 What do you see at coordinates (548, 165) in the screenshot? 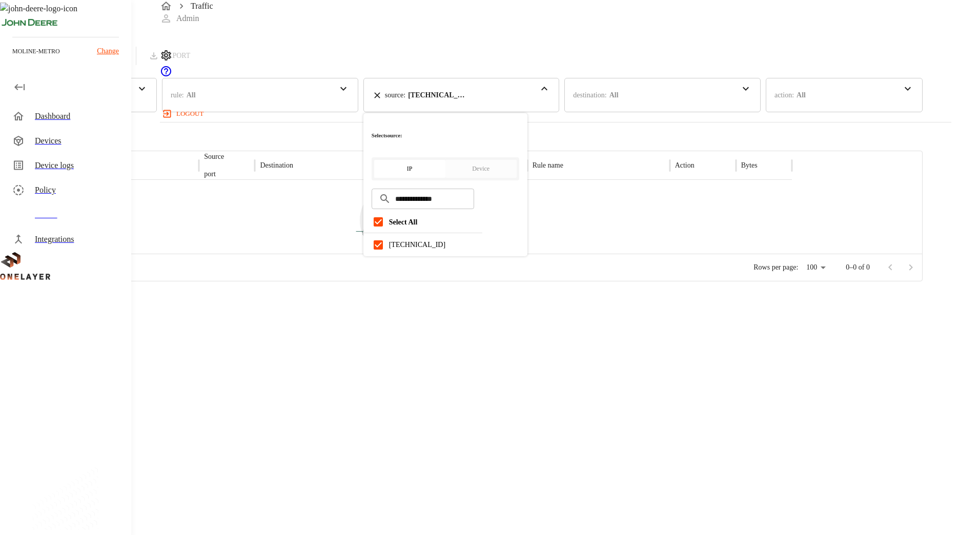
I see `p: Rule name` at bounding box center [548, 165].